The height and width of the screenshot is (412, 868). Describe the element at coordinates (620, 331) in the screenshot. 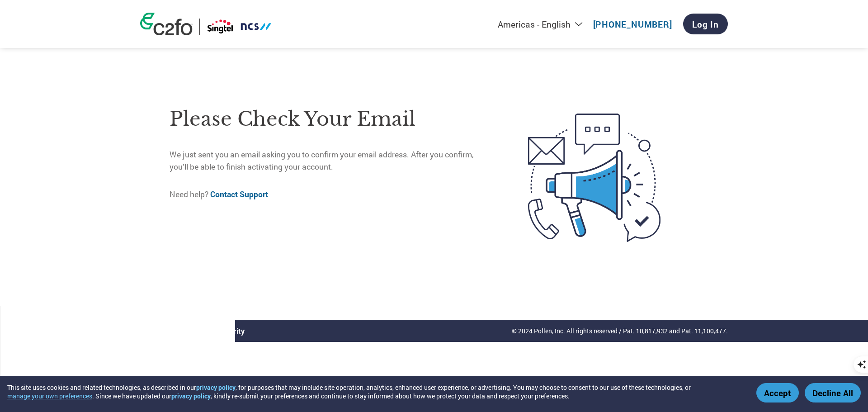

I see `p: © 2024 Pollen, Inc. All rights reserved / Pat. 10,817,932 and Pat. 11,100,477.` at that location.